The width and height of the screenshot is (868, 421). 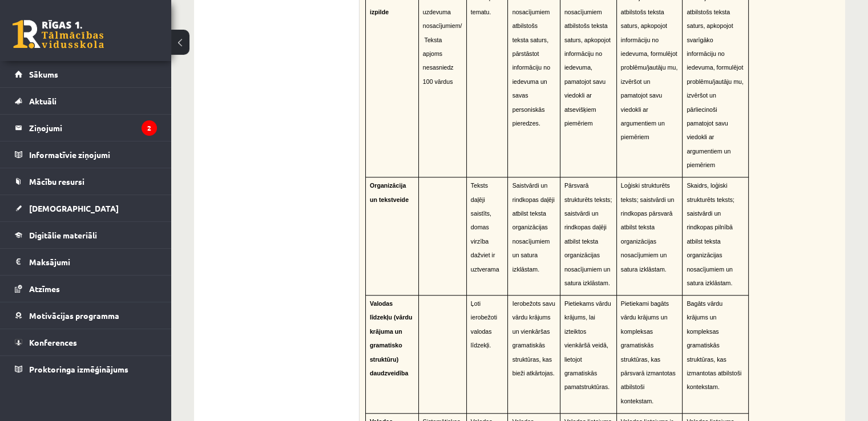 I want to click on span: Digitālie materiāli, so click(x=63, y=235).